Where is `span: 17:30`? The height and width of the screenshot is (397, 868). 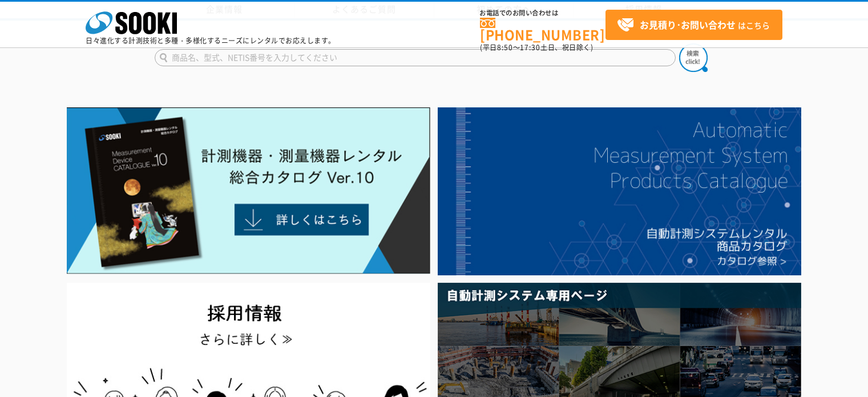
span: 17:30 is located at coordinates (530, 48).